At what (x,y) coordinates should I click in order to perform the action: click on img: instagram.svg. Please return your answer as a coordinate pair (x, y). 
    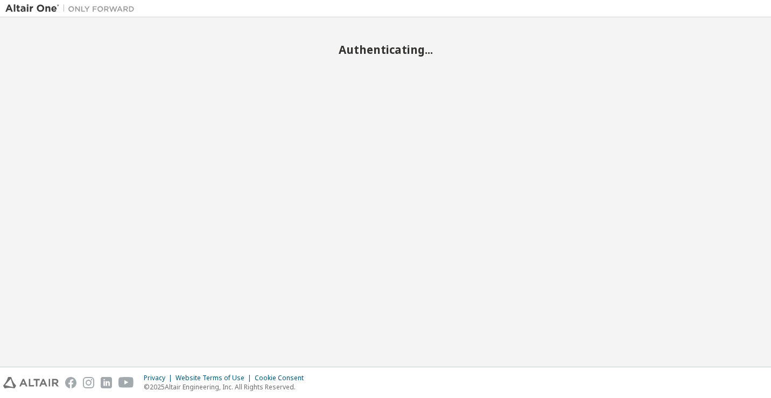
    Looking at the image, I should click on (88, 382).